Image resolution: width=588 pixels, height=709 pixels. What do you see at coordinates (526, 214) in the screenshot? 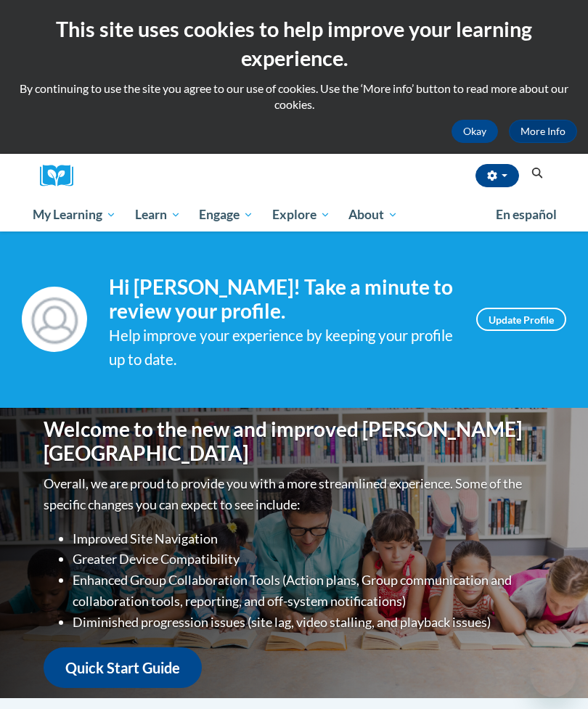
I see `span: En español` at bounding box center [526, 214].